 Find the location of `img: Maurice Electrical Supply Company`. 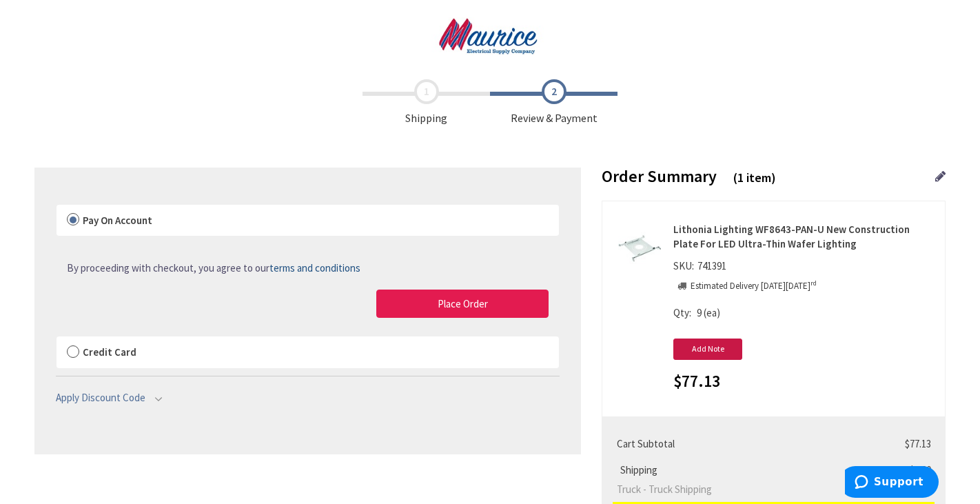

img: Maurice Electrical Supply Company is located at coordinates (490, 36).